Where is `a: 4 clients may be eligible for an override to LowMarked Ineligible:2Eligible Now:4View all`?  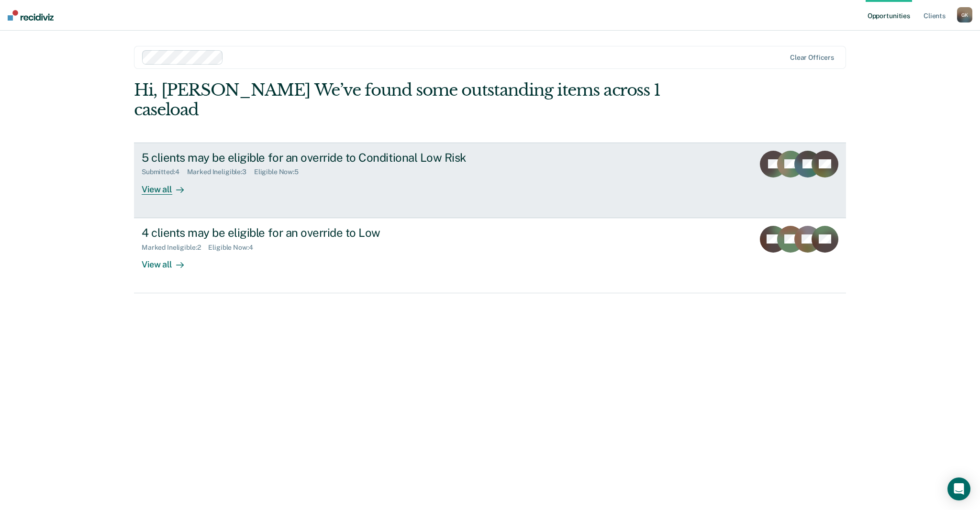
a: 4 clients may be eligible for an override to LowMarked Ineligible:2Eligible Now:4View all is located at coordinates (490, 255).